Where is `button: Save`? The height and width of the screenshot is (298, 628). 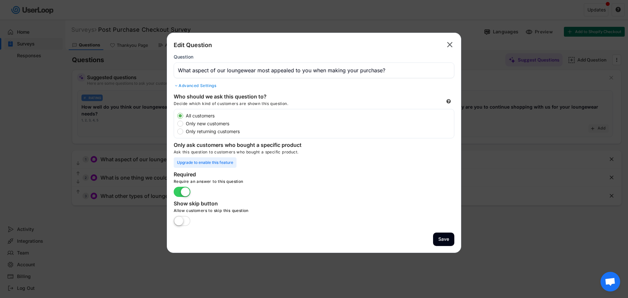
button: Save is located at coordinates (444, 239).